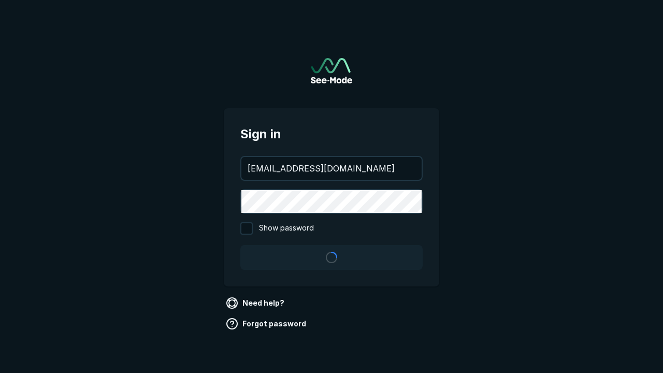  Describe the element at coordinates (256, 303) in the screenshot. I see `a: Need help?` at that location.